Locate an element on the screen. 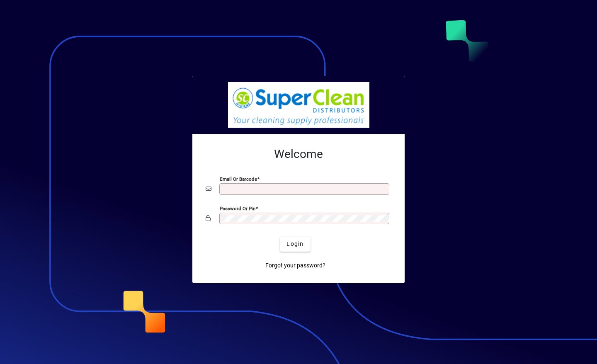 The width and height of the screenshot is (597, 364). button: Login is located at coordinates (295, 244).